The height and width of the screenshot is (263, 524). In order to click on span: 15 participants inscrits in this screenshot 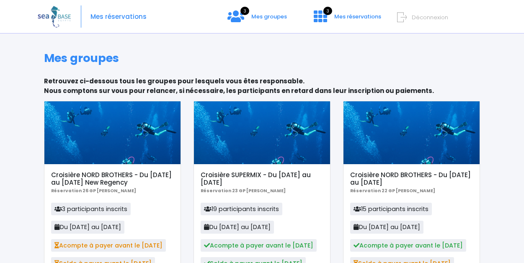, I will do `click(391, 209)`.